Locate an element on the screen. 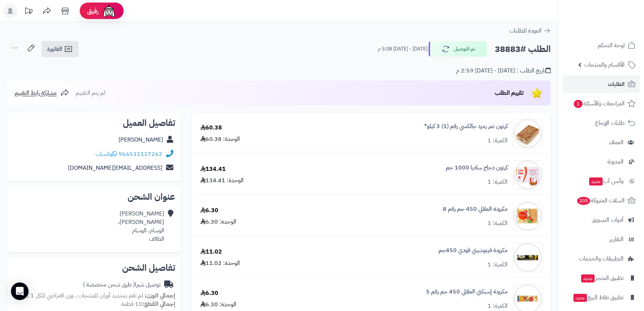 This screenshot has height=311, width=644. a: الفاتورة is located at coordinates (60, 49).